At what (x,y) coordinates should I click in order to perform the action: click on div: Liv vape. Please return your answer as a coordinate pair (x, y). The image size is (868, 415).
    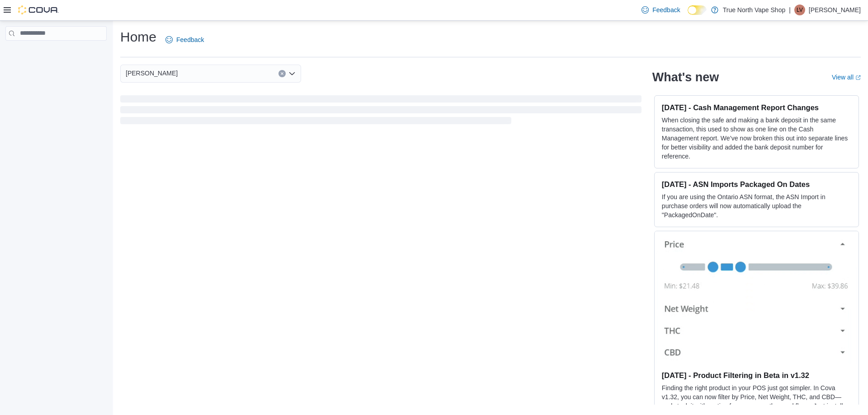
    Looking at the image, I should click on (799, 10).